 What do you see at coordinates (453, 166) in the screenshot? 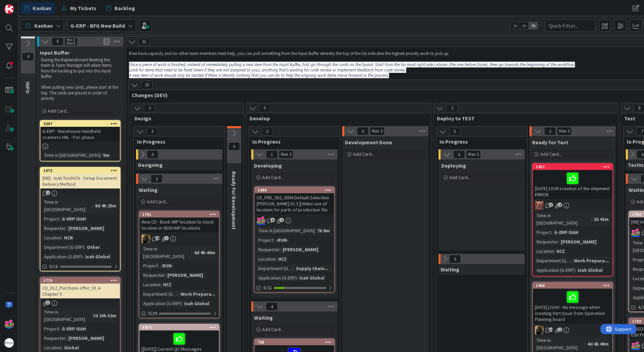
I see `span: Deploying` at bounding box center [453, 166].